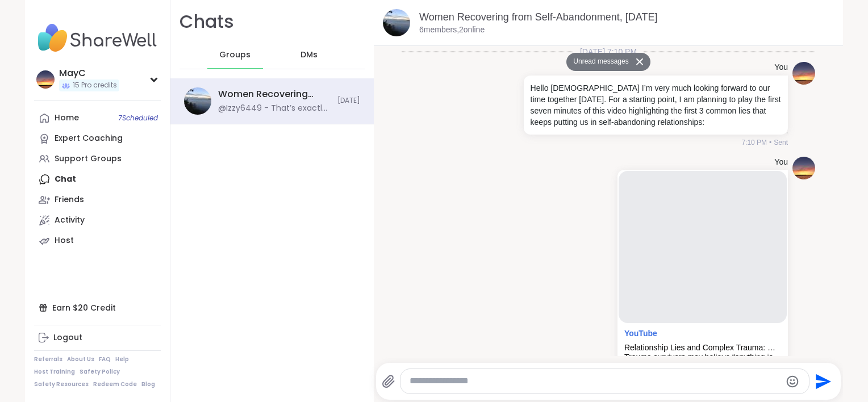 Image resolution: width=868 pixels, height=402 pixels. Describe the element at coordinates (97, 118) in the screenshot. I see `a: Home7Scheduled` at that location.